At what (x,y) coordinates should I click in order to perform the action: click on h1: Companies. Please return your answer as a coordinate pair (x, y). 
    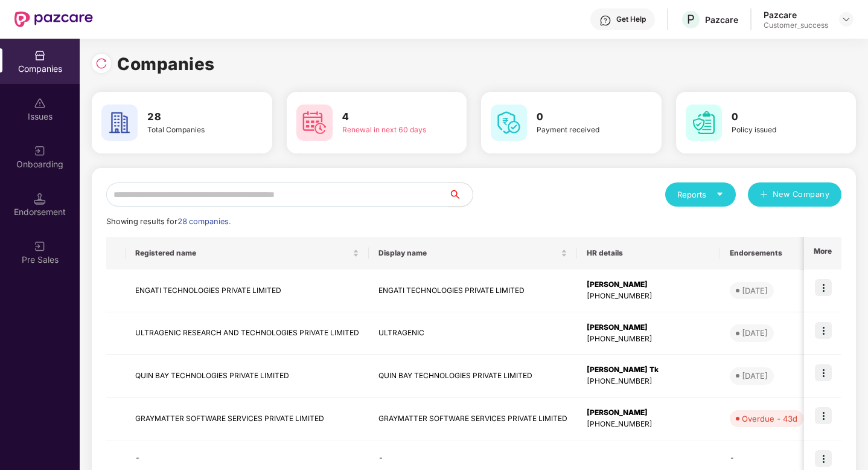
    Looking at the image, I should click on (166, 64).